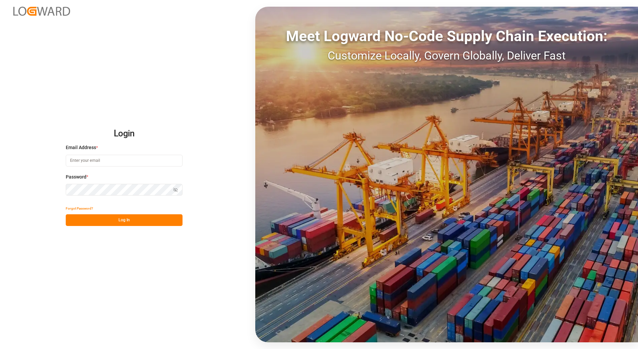 This screenshot has height=349, width=638. I want to click on span: Password, so click(76, 177).